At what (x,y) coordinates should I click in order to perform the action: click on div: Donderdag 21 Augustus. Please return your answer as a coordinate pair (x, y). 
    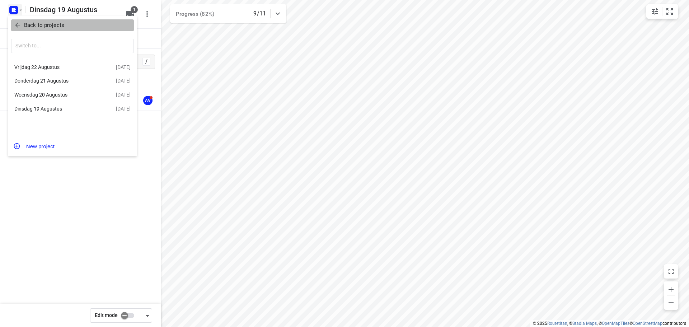
    Looking at the image, I should click on (56, 81).